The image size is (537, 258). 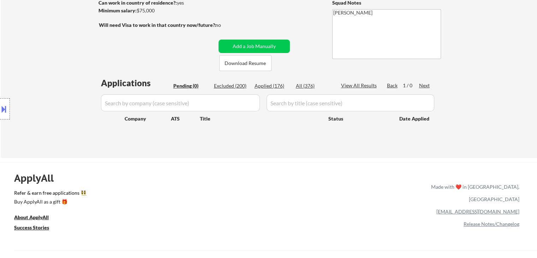 I want to click on div: Applied (176), so click(x=272, y=86).